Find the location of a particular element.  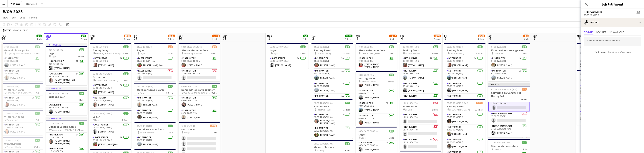

app-card-role: Instruktør0/111:30-18:30 (7h) is located at coordinates (421, 119).